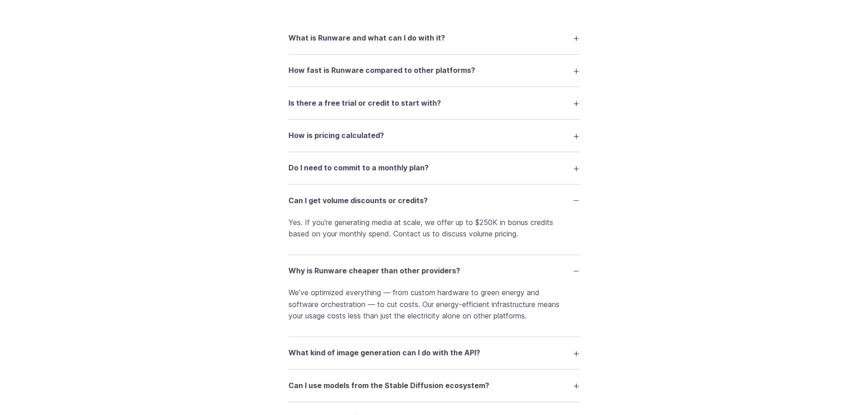  What do you see at coordinates (434, 386) in the screenshot?
I see `summary: Can I use models from the Stable Diffusion ecosystem?` at bounding box center [434, 386].